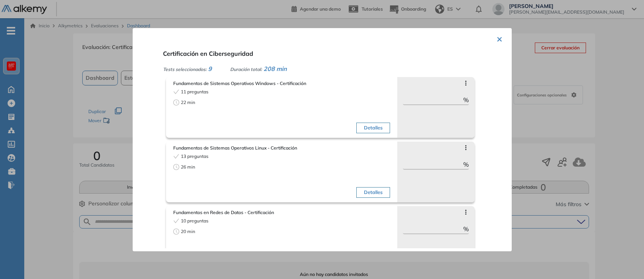 The width and height of the screenshot is (644, 279). Describe the element at coordinates (210, 69) in the screenshot. I see `span: 9` at that location.